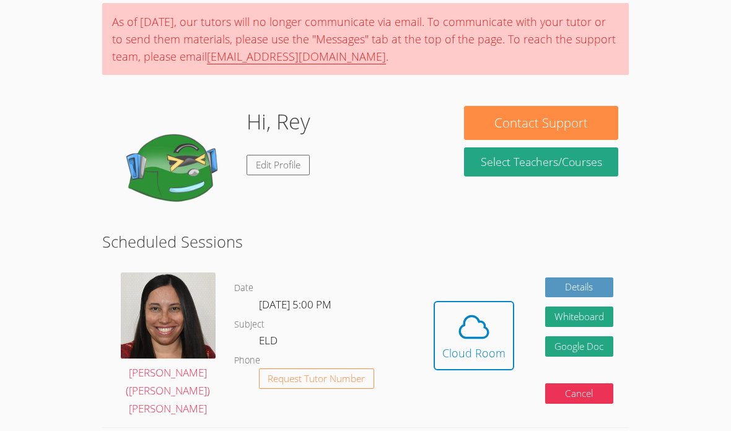  I want to click on a: Details, so click(579, 288).